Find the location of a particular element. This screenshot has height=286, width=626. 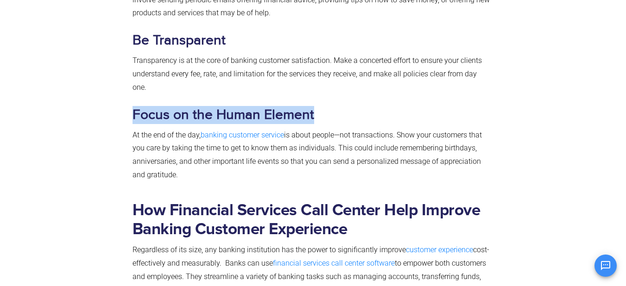

span: customer experience is located at coordinates (439, 250).